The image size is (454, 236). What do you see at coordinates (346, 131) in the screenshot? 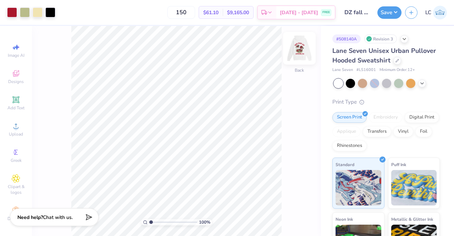
I see `div: Applique` at bounding box center [346, 131].